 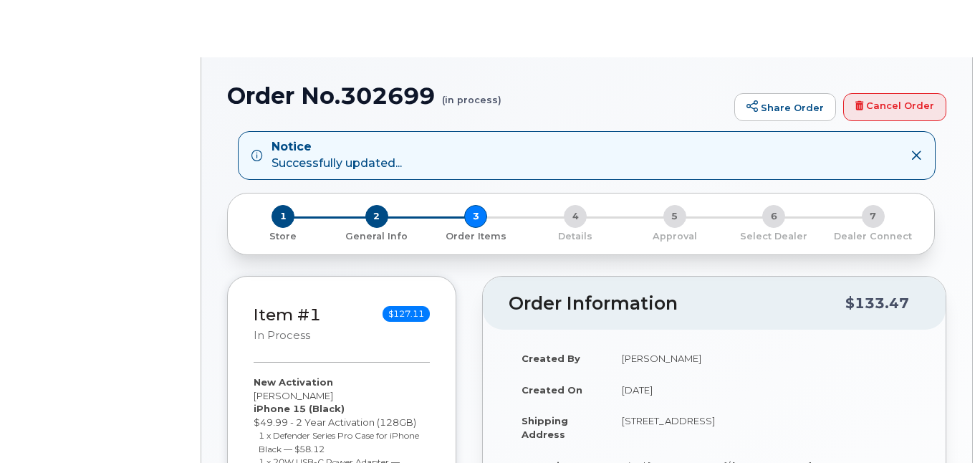 I want to click on strong: Notice, so click(x=336, y=147).